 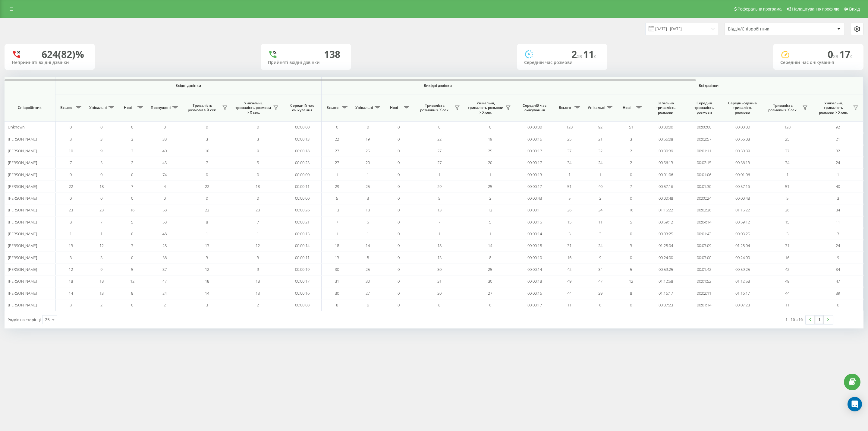 What do you see at coordinates (132, 210) in the screenshot?
I see `span: 16` at bounding box center [132, 210].